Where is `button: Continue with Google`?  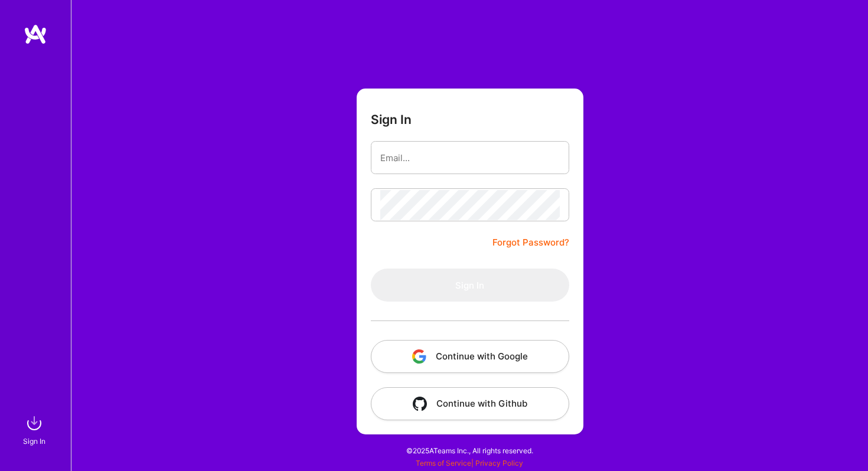 button: Continue with Google is located at coordinates (470, 356).